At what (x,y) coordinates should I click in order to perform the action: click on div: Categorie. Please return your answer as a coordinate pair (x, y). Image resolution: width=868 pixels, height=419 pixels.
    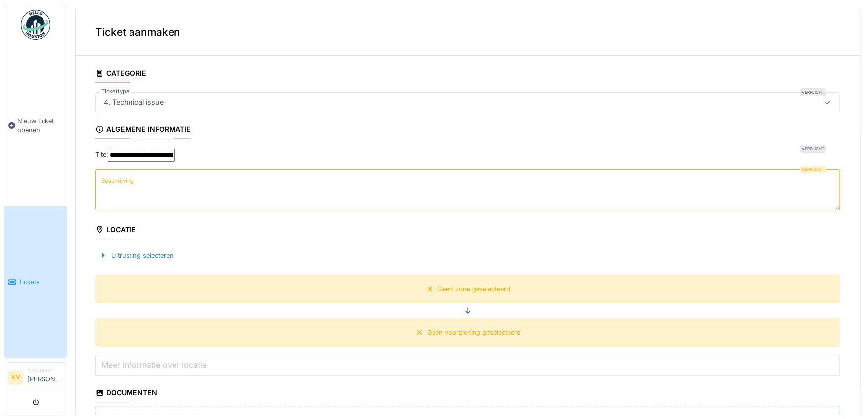
    Looking at the image, I should click on (121, 74).